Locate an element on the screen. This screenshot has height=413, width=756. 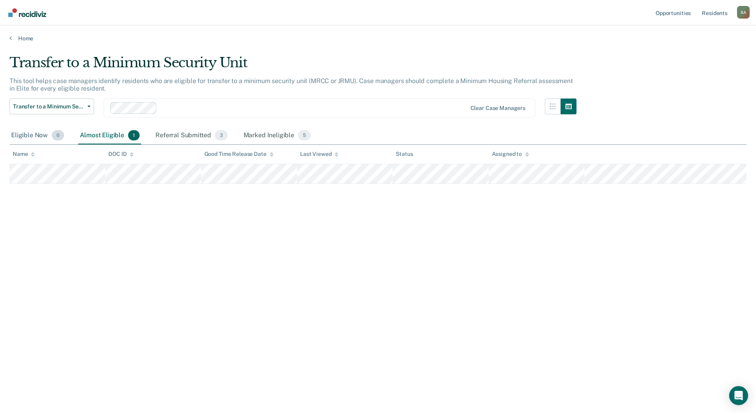
span: 5 is located at coordinates (305, 135).